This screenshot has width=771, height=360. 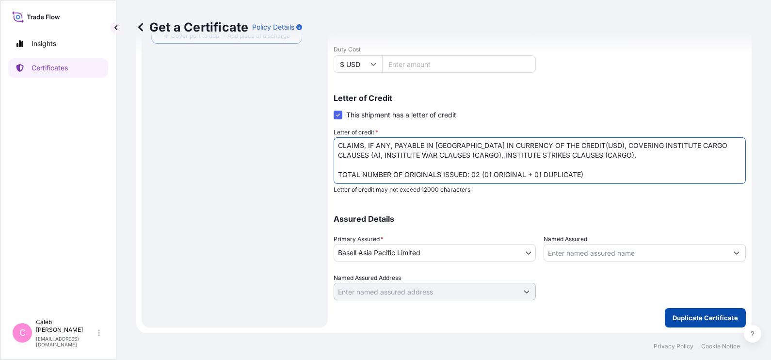 I want to click on p: Privacy Policy, so click(x=674, y=346).